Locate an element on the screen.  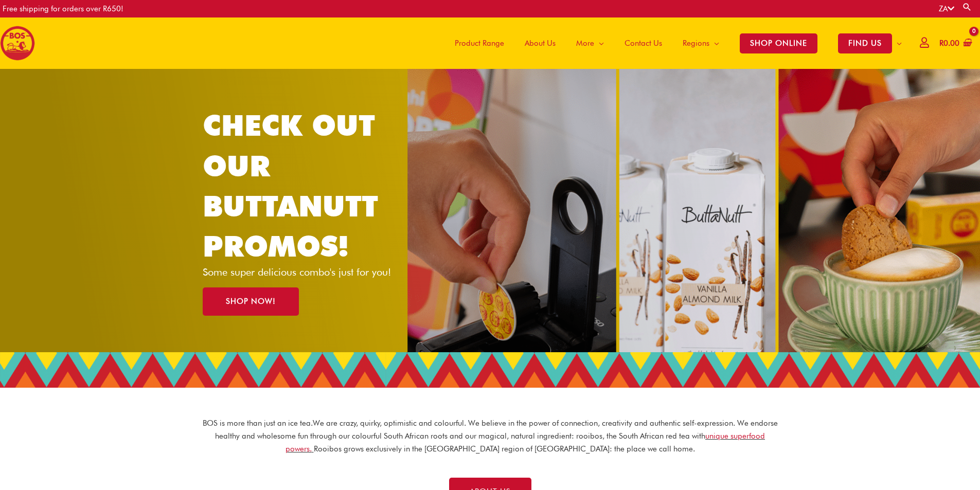
p: Some super delicious combo's just for you! is located at coordinates (305, 272).